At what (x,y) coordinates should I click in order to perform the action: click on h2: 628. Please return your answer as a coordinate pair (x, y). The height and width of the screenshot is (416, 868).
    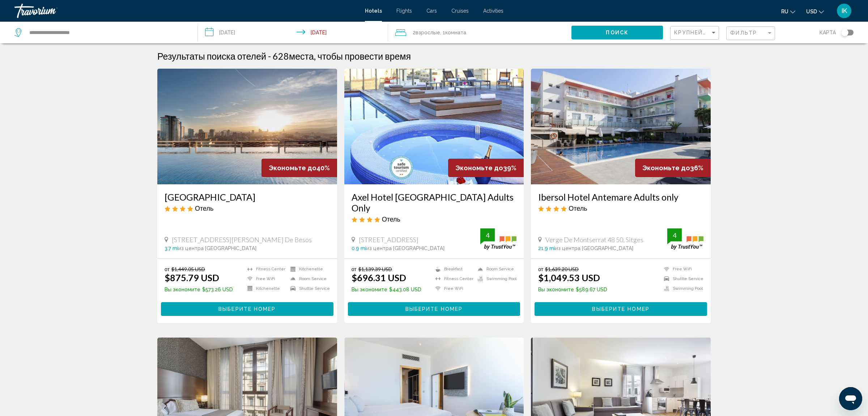
    Looking at the image, I should click on (342, 56).